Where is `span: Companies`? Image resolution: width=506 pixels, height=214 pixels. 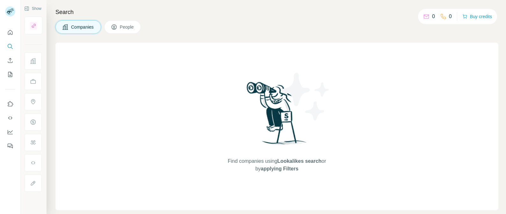 span: Companies is located at coordinates (83, 27).